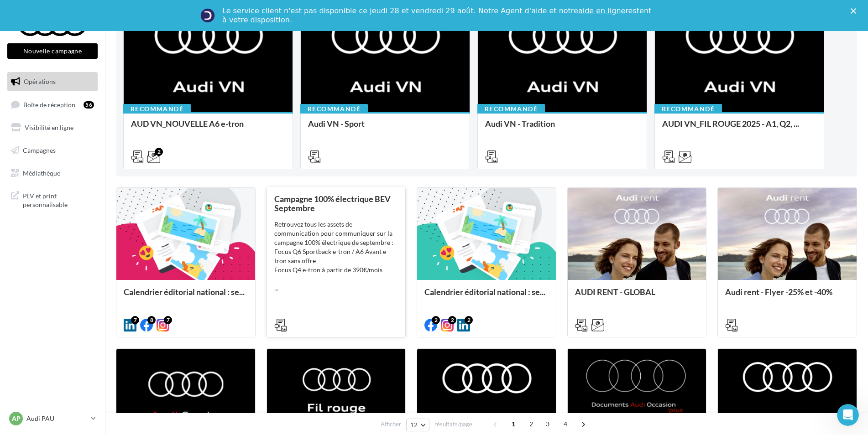 The image size is (868, 435). What do you see at coordinates (58, 199) in the screenshot?
I see `span: PLV et print personnalisable` at bounding box center [58, 199].